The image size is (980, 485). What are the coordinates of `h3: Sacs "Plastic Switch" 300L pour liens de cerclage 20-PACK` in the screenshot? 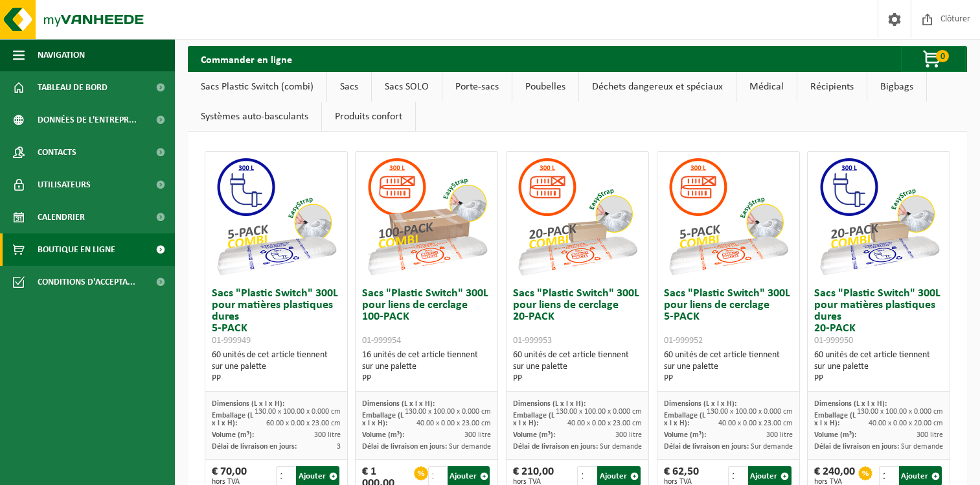 It's located at (577, 317).